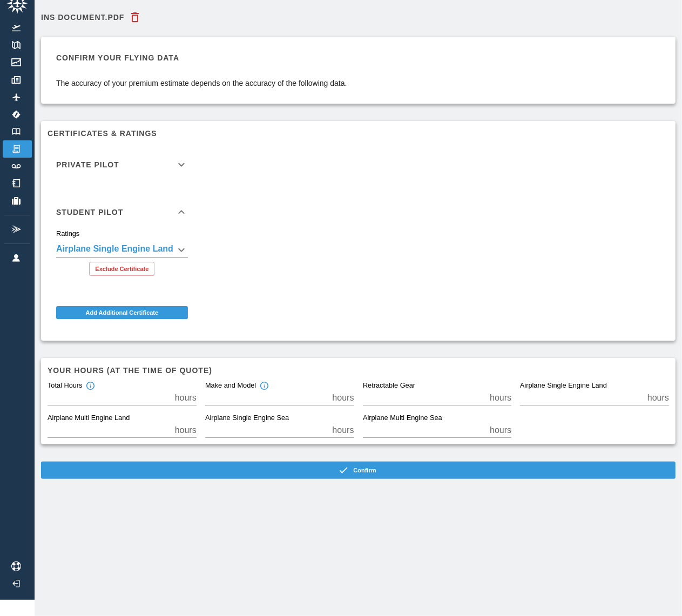 This screenshot has width=682, height=616. What do you see at coordinates (358, 370) in the screenshot?
I see `h6: Your hours (at the time of quote)` at bounding box center [358, 370].